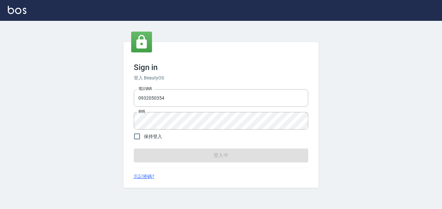 The height and width of the screenshot is (209, 442). What do you see at coordinates (145, 88) in the screenshot?
I see `label: 電話號碼` at bounding box center [145, 88].